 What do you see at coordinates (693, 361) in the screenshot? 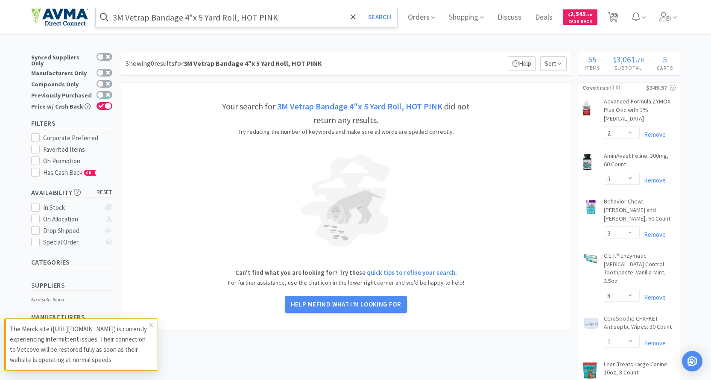
I see `div: Open Intercom Messenger` at bounding box center [693, 361].